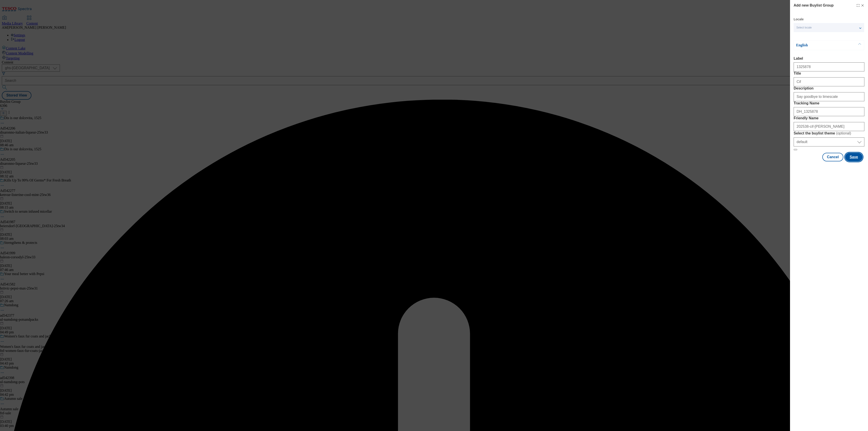  I want to click on button: Select locale, so click(829, 27).